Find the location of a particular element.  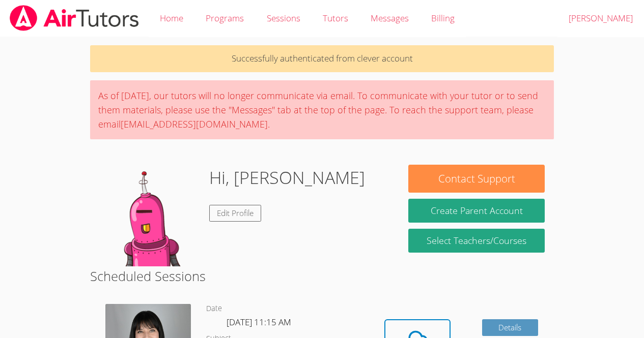

img: airtutors_banner-c4298cdbf04f3fff15de1276eac7730deb9818008684d7c2e4769d2f7ddbe033.png is located at coordinates (74, 18).